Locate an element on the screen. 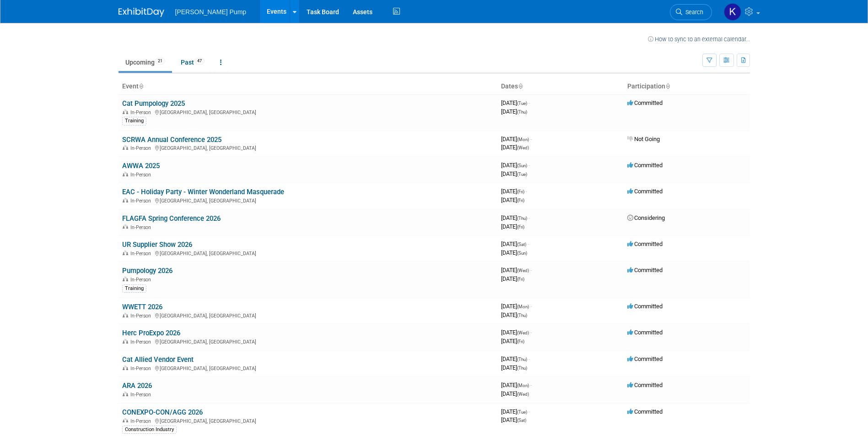 The height and width of the screenshot is (437, 868). a: Cat Pumpology 2025 is located at coordinates (153, 104).